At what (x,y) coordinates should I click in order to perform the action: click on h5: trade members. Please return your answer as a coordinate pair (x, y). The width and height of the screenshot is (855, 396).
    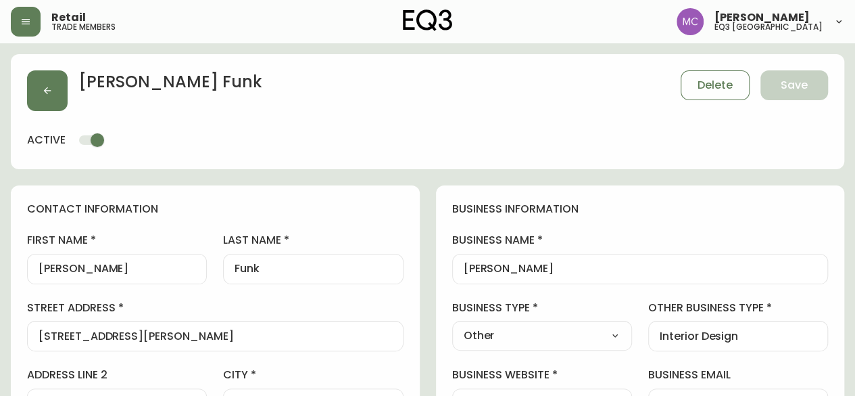
    Looking at the image, I should click on (83, 27).